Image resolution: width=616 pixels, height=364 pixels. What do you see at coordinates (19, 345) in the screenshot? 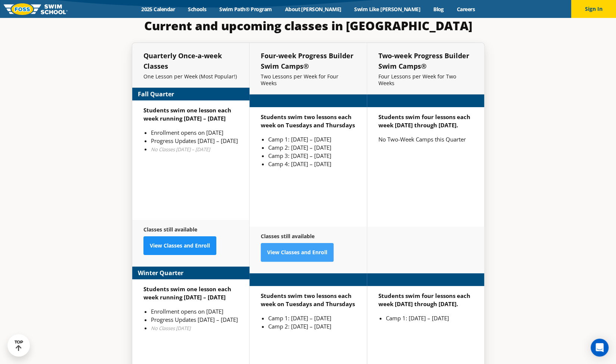
I see `div: TOP` at bounding box center [19, 345].